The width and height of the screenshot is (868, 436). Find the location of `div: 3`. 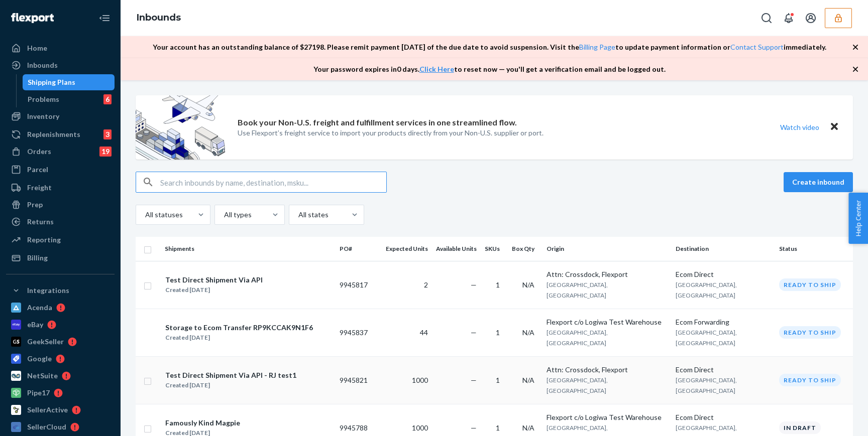

div: 3 is located at coordinates (108, 134).